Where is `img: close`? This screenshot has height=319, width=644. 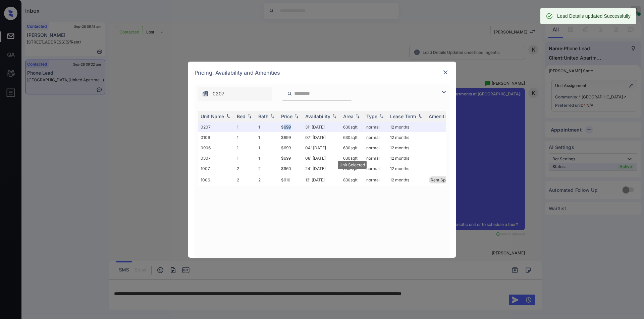
img: close is located at coordinates (446, 72).